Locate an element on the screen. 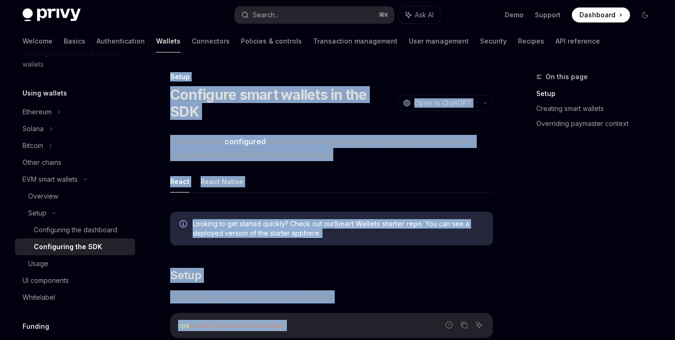 This screenshot has height=340, width=675. svg: Info is located at coordinates (184, 225).